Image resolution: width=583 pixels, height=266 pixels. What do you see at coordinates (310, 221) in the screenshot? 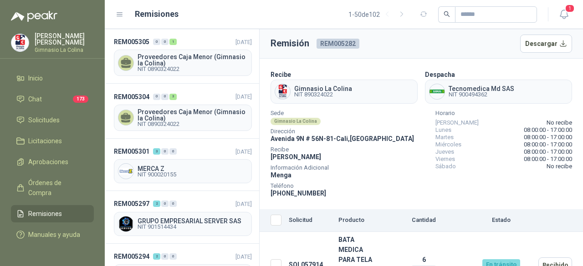
I see `th: Solicitud` at bounding box center [310, 221].